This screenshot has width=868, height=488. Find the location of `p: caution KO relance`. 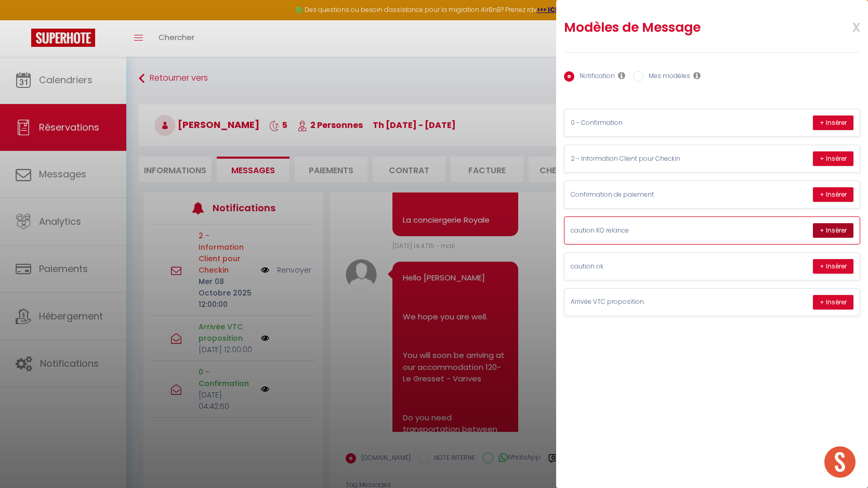

p: caution KO relance is located at coordinates (649, 230).